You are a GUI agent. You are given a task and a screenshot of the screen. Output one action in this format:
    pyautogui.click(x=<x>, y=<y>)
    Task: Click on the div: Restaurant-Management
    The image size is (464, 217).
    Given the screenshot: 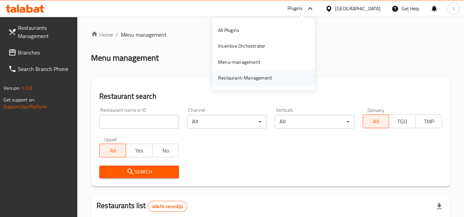 What is the action you would take?
    pyautogui.click(x=245, y=78)
    